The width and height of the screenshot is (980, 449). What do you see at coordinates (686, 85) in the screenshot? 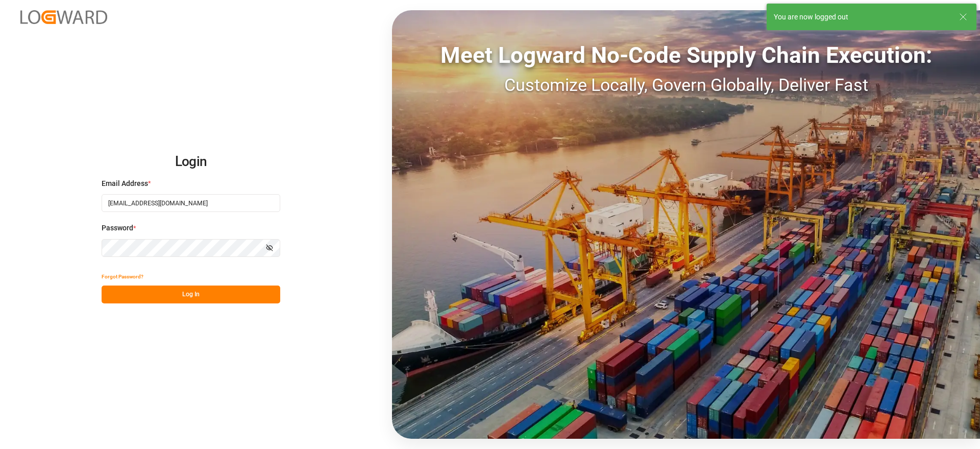
I see `div: Customize Locally, Govern Globally, Deliver Fast` at bounding box center [686, 85].